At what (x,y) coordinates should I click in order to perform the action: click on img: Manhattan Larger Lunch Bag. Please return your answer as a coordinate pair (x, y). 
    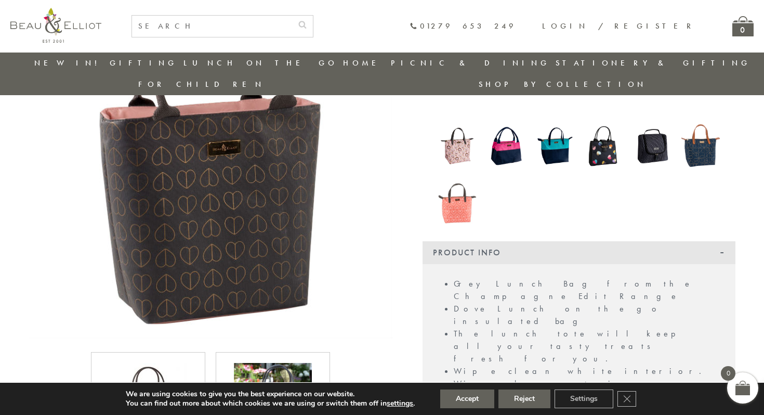
    Looking at the image, I should click on (653, 146).